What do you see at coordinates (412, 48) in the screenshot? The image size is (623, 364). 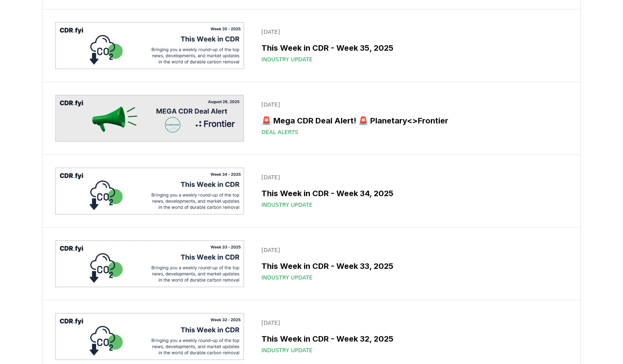 I see `h3: This Week in CDR - Week 35, 2025` at bounding box center [412, 48].